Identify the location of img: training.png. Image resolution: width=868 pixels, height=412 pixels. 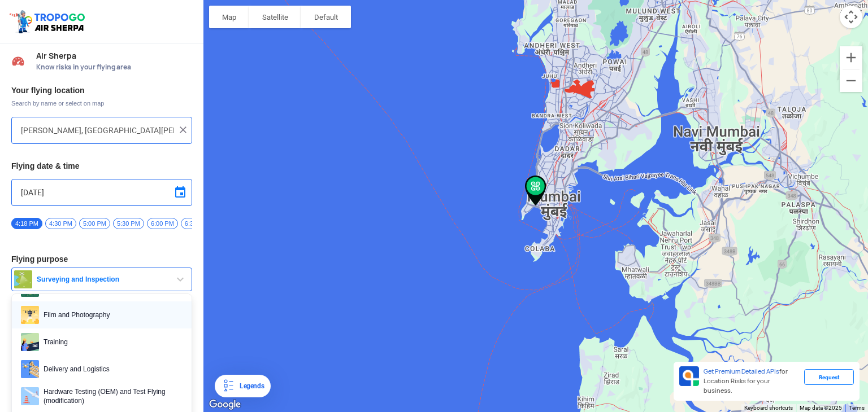
(30, 343).